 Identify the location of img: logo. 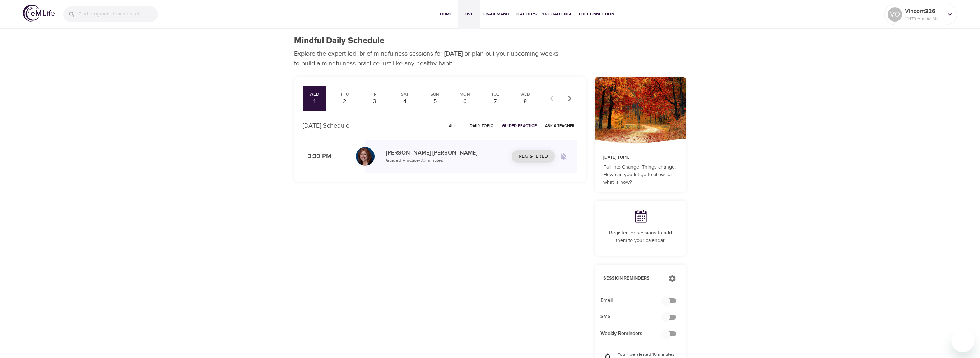
(39, 13).